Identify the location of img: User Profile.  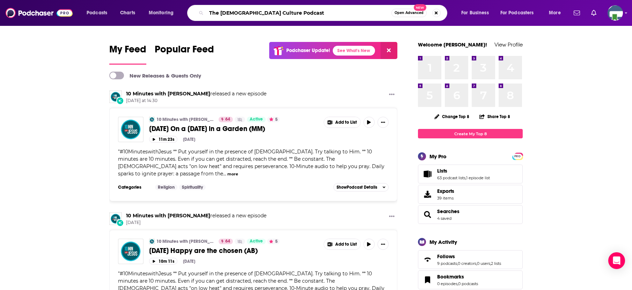
(616, 13).